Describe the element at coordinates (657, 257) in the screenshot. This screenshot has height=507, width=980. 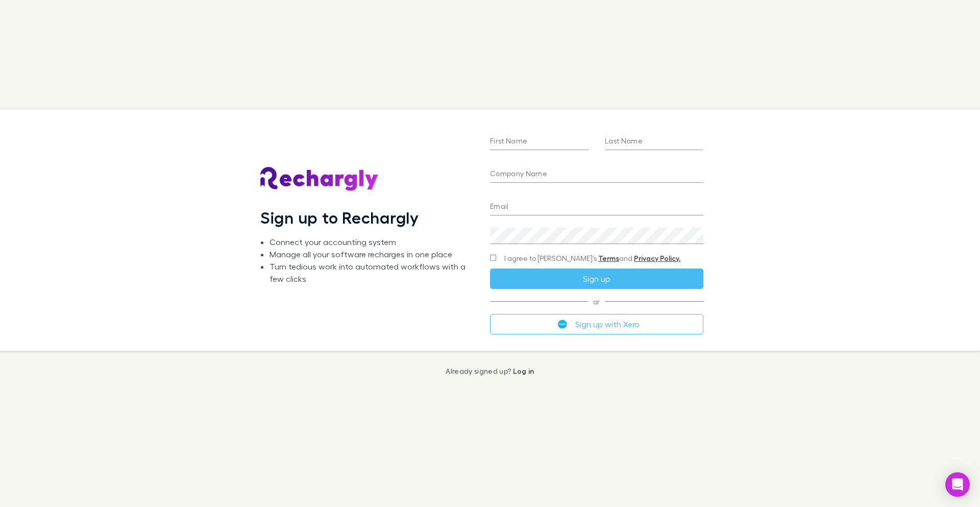
I see `a: Privacy Policy.` at that location.